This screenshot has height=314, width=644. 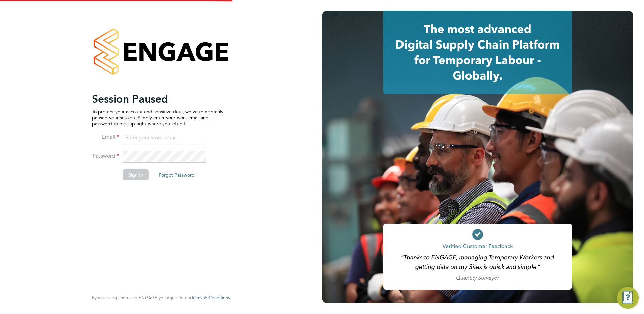 I want to click on input: Enter your work email..., so click(x=164, y=138).